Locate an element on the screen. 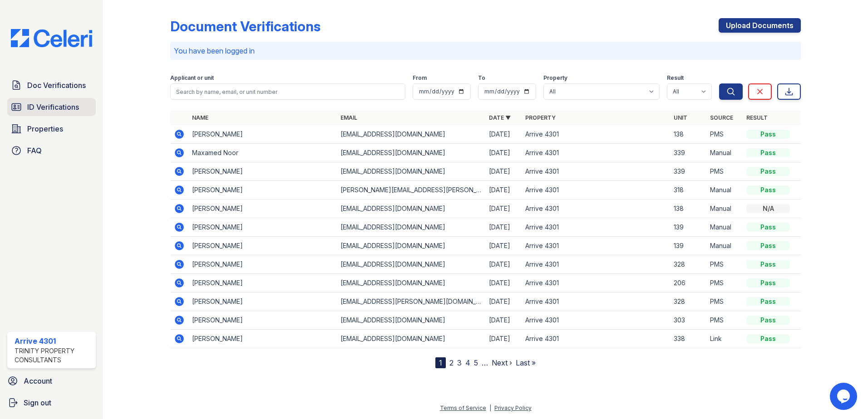 The width and height of the screenshot is (868, 419). span: ID Verifications is located at coordinates (53, 107).